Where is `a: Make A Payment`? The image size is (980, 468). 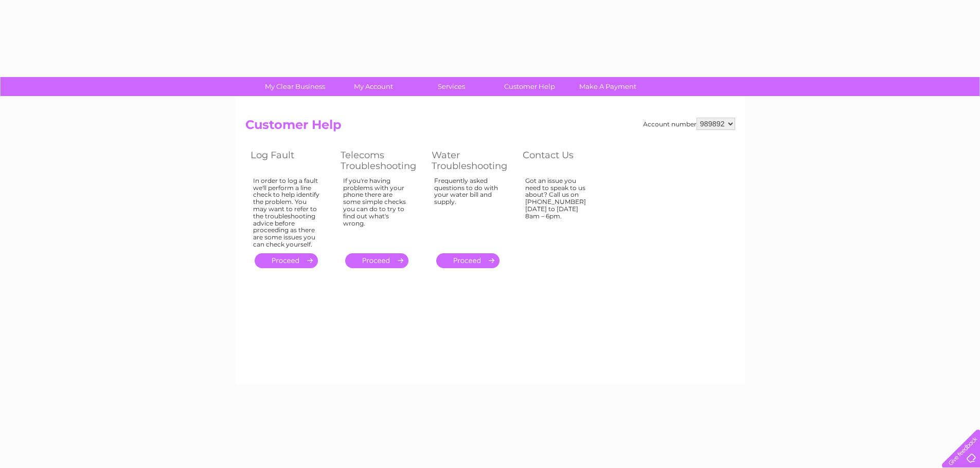 a: Make A Payment is located at coordinates (608, 86).